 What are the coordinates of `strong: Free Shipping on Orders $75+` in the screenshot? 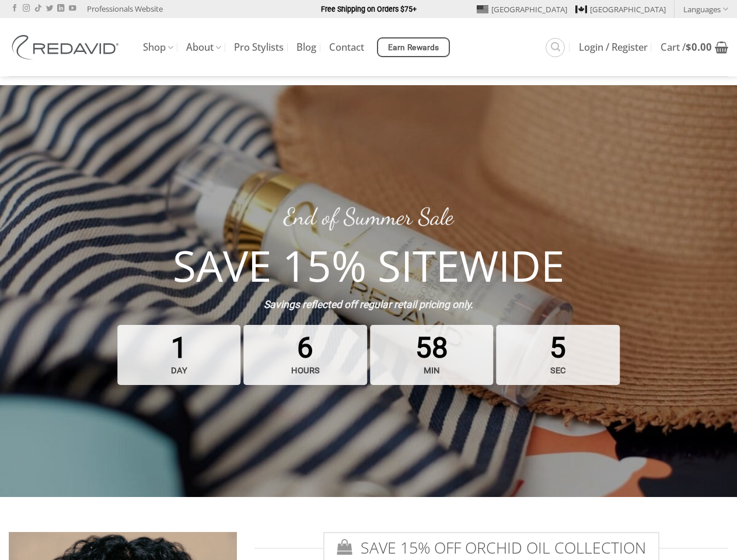 It's located at (368, 9).